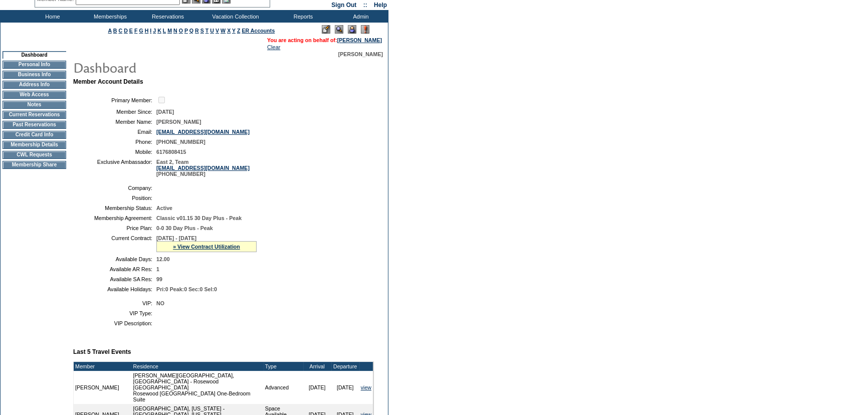 The width and height of the screenshot is (868, 415). What do you see at coordinates (352, 29) in the screenshot?
I see `img: Impersonate` at bounding box center [352, 29].